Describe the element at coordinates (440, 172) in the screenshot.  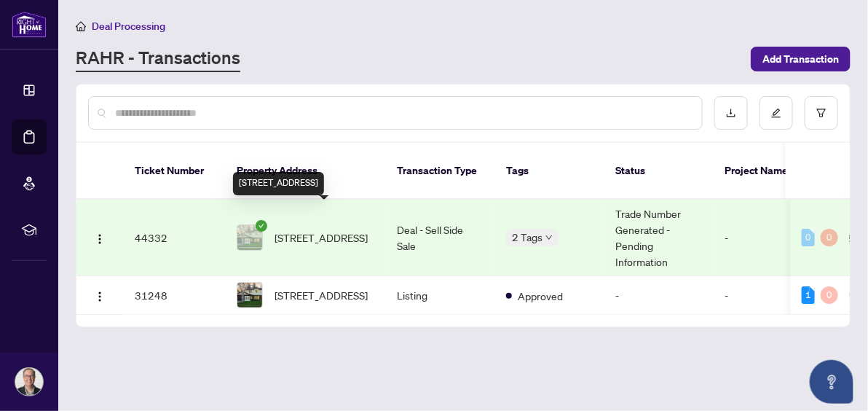
I see `th: Transaction Type` at that location.